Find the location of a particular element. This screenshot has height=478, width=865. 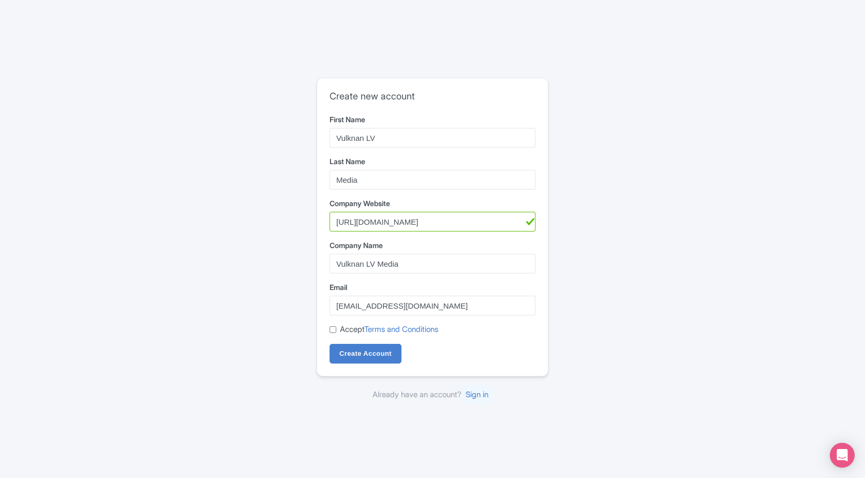

h2: Create new account is located at coordinates (433, 96).